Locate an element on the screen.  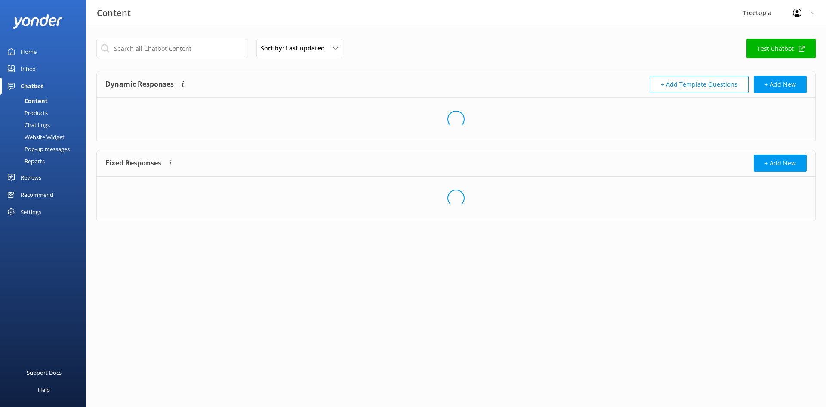
div: Reports is located at coordinates (25, 161).